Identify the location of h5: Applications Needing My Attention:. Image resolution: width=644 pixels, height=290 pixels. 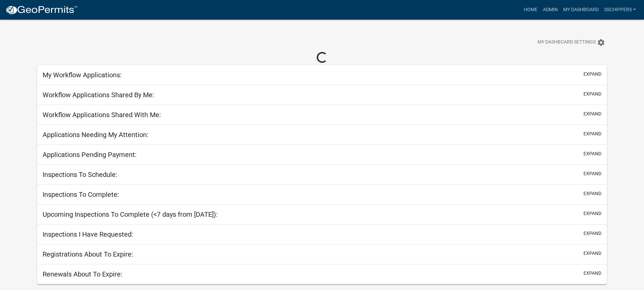
(95, 135).